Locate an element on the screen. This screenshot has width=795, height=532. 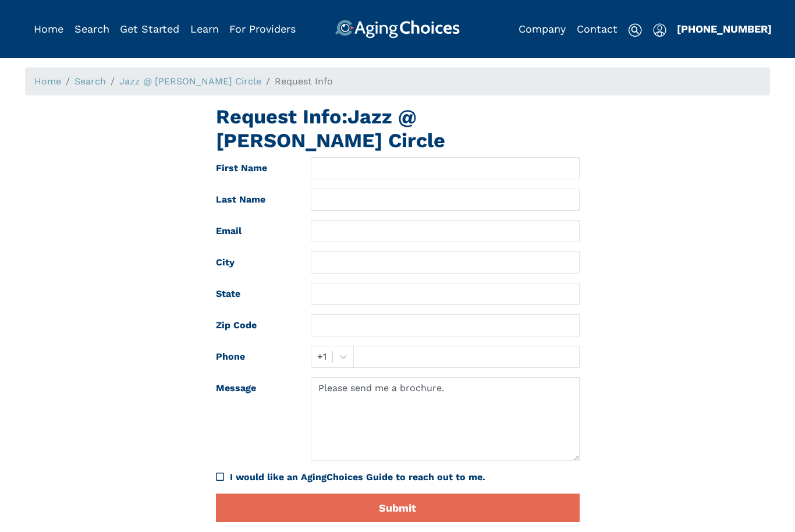
label: State is located at coordinates (254, 294).